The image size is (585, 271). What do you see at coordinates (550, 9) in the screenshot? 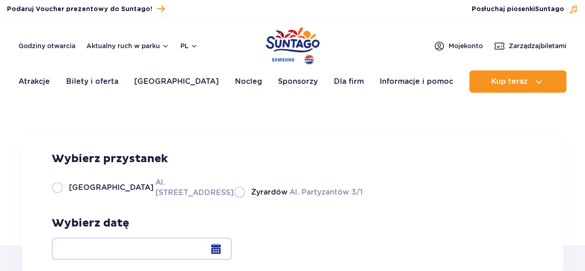
I see `span: Suntago` at bounding box center [550, 9].